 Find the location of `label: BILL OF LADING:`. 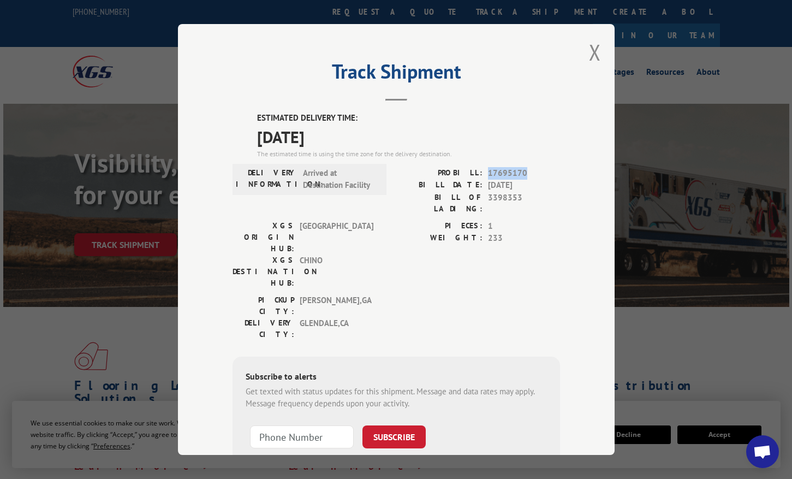

label: BILL OF LADING: is located at coordinates (440, 203).